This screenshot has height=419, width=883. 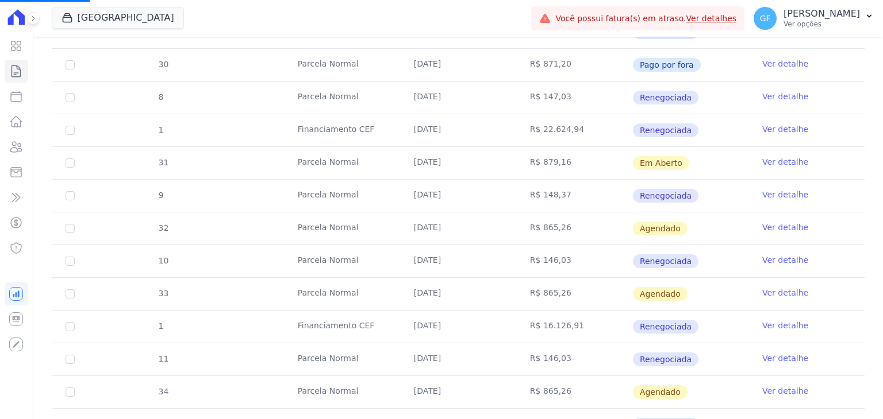 What do you see at coordinates (574, 163) in the screenshot?
I see `td: R$ 879,16` at bounding box center [574, 163].